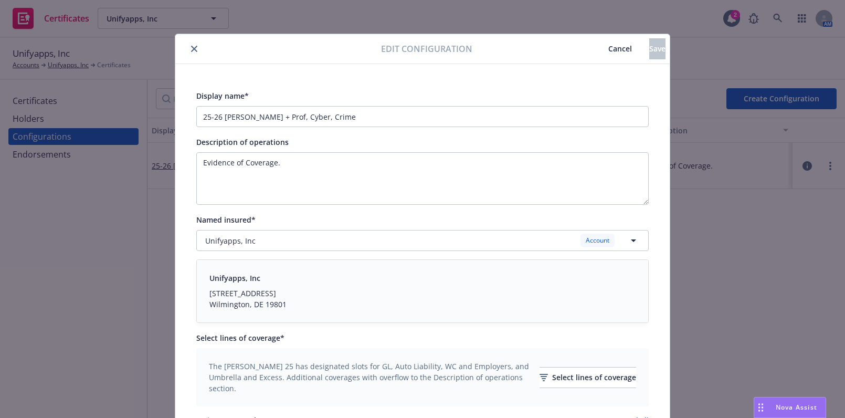 The width and height of the screenshot is (845, 418). What do you see at coordinates (588, 377) in the screenshot?
I see `button: Select lines of coverage` at bounding box center [588, 377].